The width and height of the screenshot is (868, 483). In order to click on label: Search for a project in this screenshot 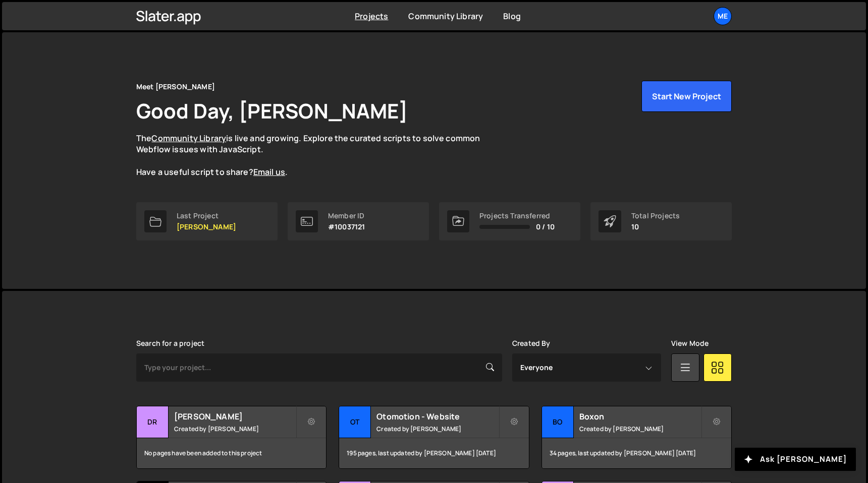, I will do `click(170, 343)`.